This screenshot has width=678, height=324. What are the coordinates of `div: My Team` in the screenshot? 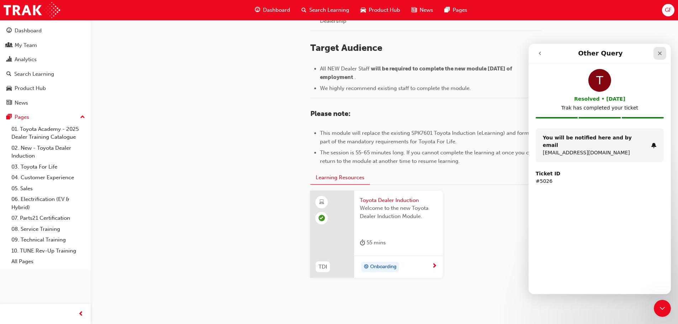 It's located at (26, 45).